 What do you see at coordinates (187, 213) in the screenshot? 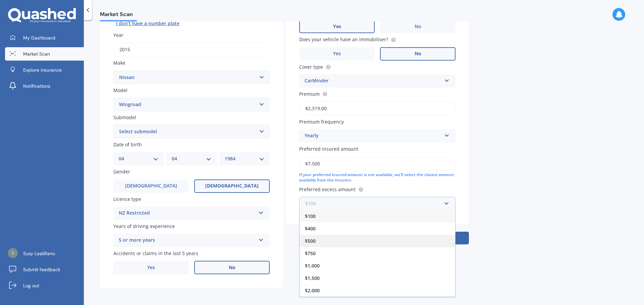
I see `div: NZ Restricted` at bounding box center [187, 213].